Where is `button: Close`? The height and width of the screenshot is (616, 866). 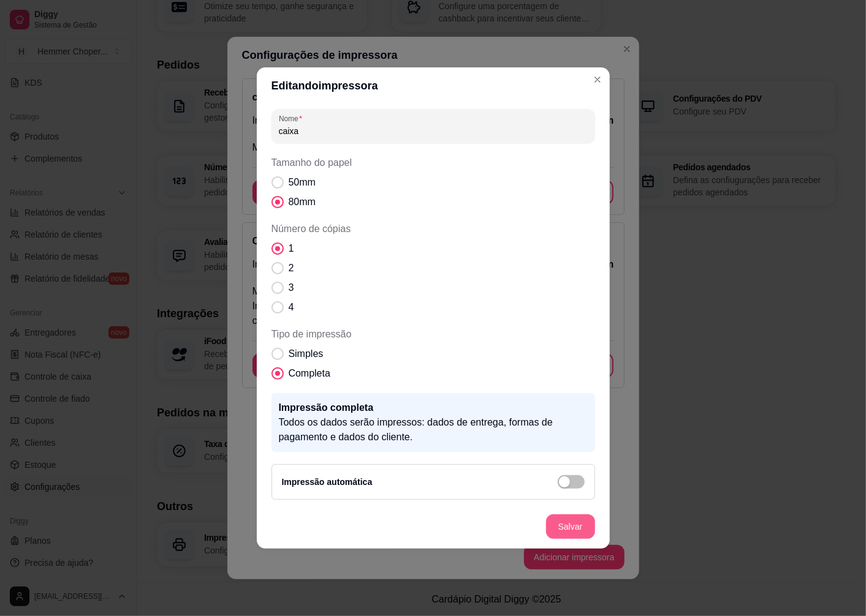
button: Close is located at coordinates (597, 79).